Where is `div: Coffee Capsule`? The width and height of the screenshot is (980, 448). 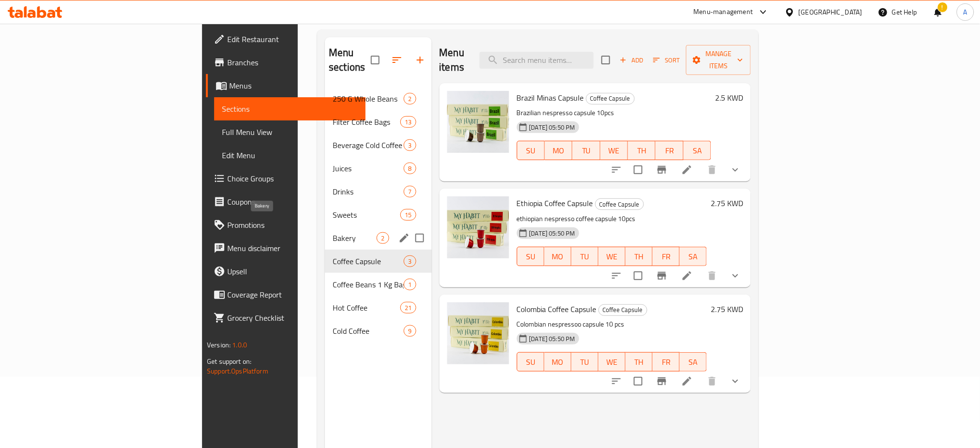
div: Coffee Capsule is located at coordinates (620, 204).